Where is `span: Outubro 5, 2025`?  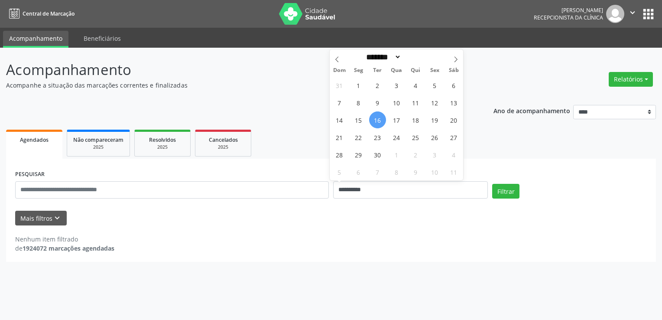
span: Outubro 5, 2025 is located at coordinates (339, 171).